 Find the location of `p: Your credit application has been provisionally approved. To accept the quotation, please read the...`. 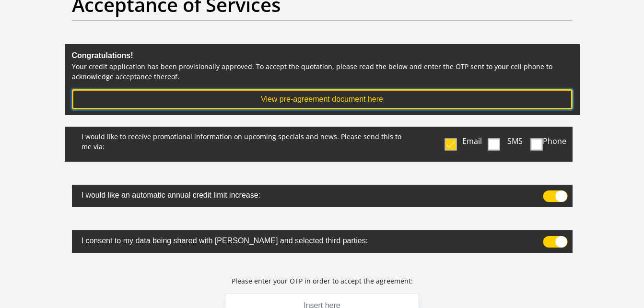

p: Your credit application has been provisionally approved. To accept the quotation, please read the... is located at coordinates (322, 71).